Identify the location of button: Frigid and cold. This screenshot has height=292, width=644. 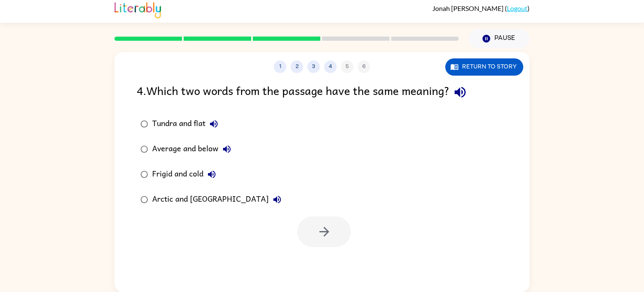
(212, 174).